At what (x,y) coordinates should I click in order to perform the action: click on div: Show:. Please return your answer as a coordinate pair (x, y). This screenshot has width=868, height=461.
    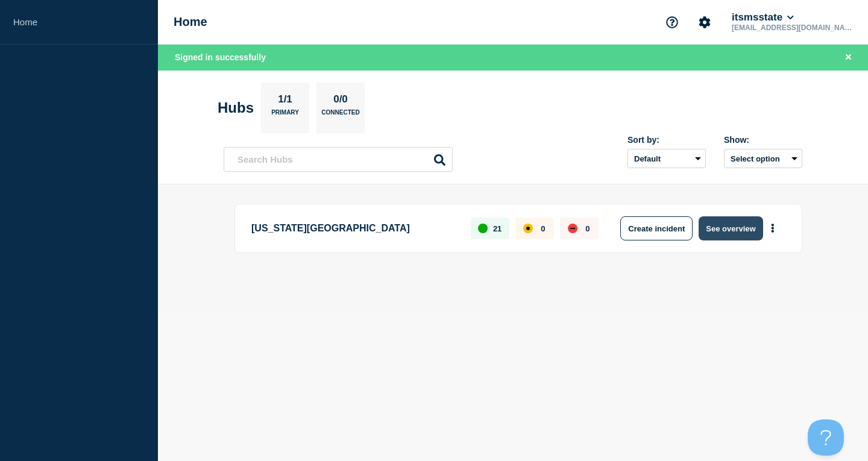
    Looking at the image, I should click on (763, 140).